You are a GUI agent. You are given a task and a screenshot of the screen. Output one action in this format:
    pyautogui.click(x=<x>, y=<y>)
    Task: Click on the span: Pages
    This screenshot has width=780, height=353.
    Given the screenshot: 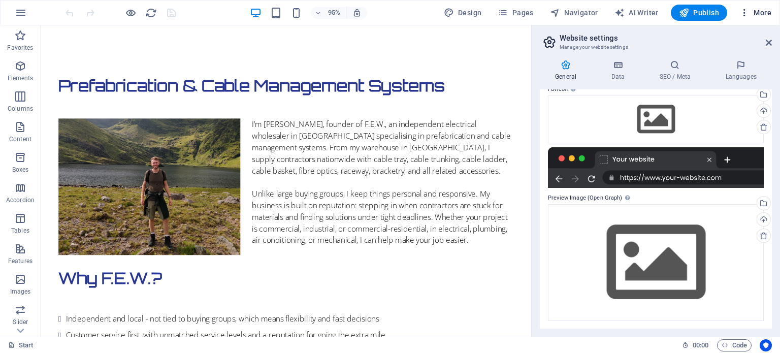 What is the action you would take?
    pyautogui.click(x=516, y=13)
    